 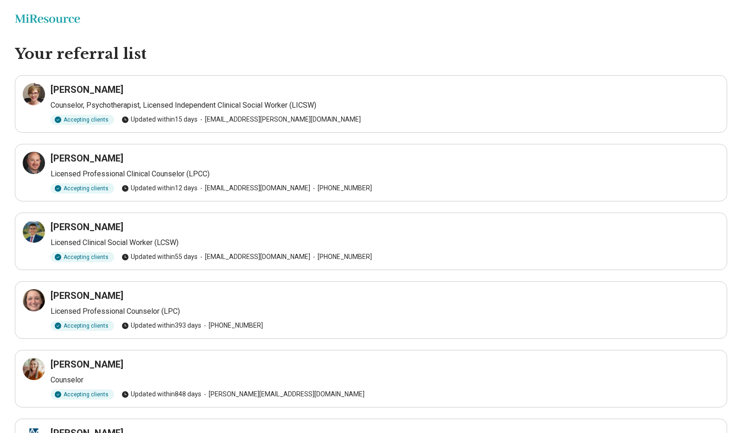 I want to click on p: Counselor, so click(x=385, y=380).